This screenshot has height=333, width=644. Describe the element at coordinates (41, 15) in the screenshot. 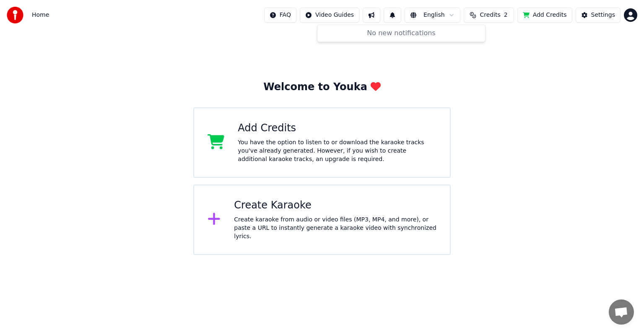

I see `span: Home` at that location.